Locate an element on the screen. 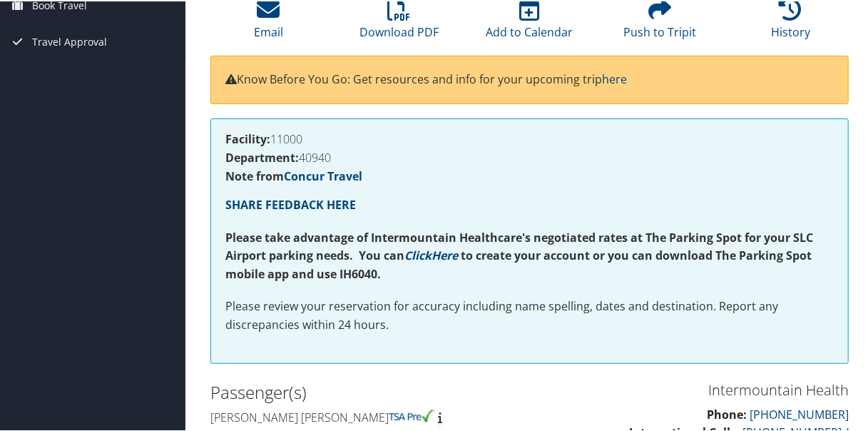  p: Know Before You Go: Get resources and info for your upcoming trip is located at coordinates (529, 79).